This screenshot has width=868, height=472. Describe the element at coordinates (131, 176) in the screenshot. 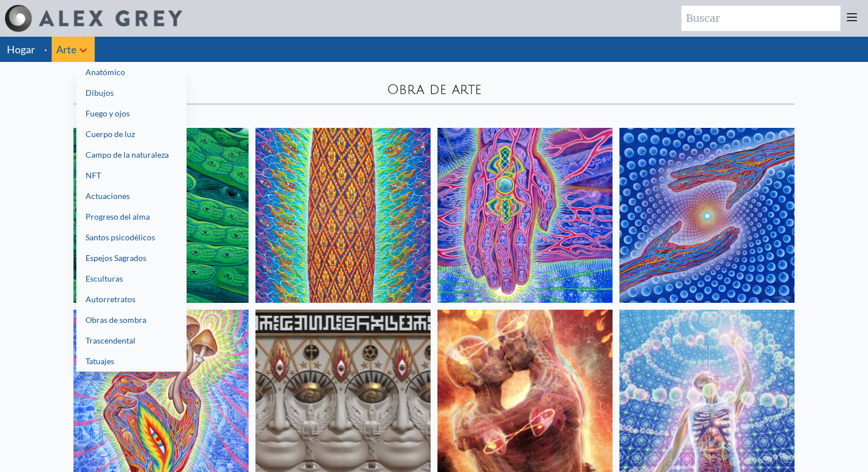

I see `a: NFT` at that location.